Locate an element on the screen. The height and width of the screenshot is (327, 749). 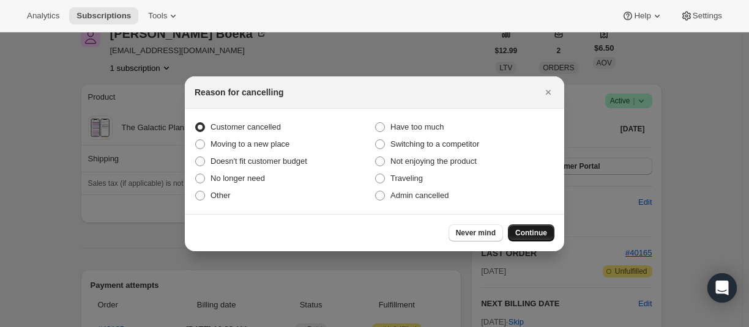
span: Analytics is located at coordinates (43, 16).